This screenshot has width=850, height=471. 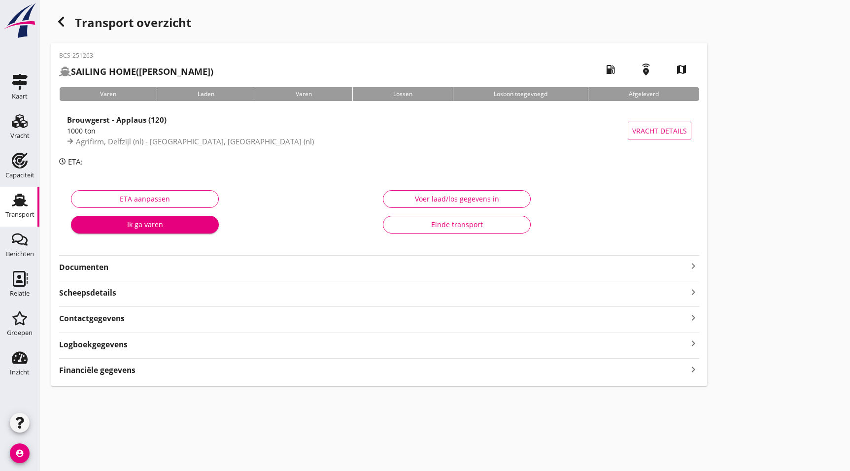 I want to click on strong: Contactgegevens, so click(x=92, y=318).